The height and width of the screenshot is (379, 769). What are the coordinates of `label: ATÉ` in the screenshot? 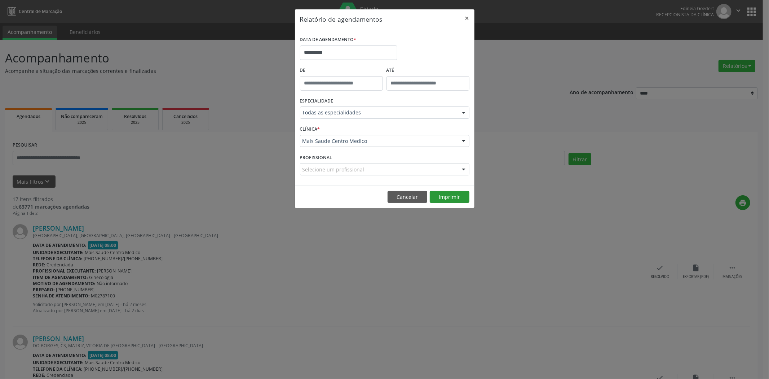 It's located at (428, 70).